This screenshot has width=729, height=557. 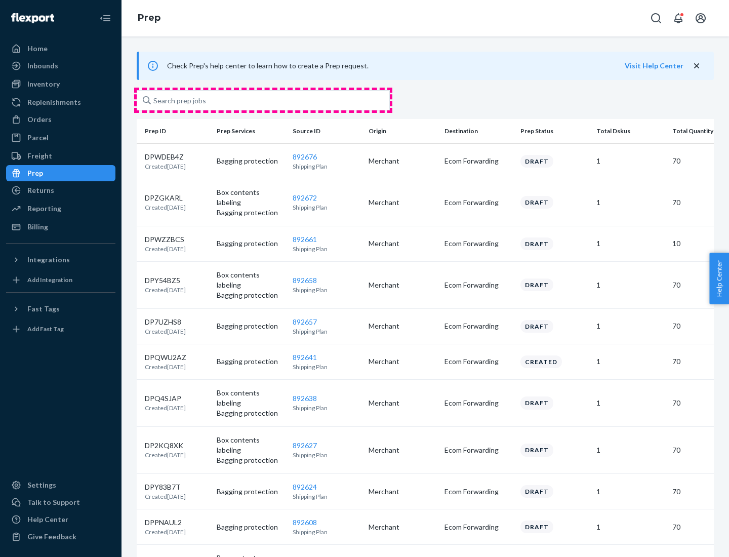 What do you see at coordinates (35, 173) in the screenshot?
I see `div: Prep` at bounding box center [35, 173].